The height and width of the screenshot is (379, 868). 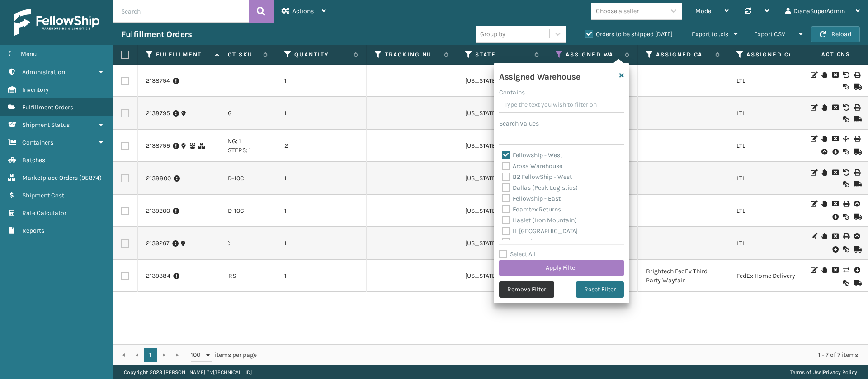 I want to click on button: Reload, so click(x=836, y=34).